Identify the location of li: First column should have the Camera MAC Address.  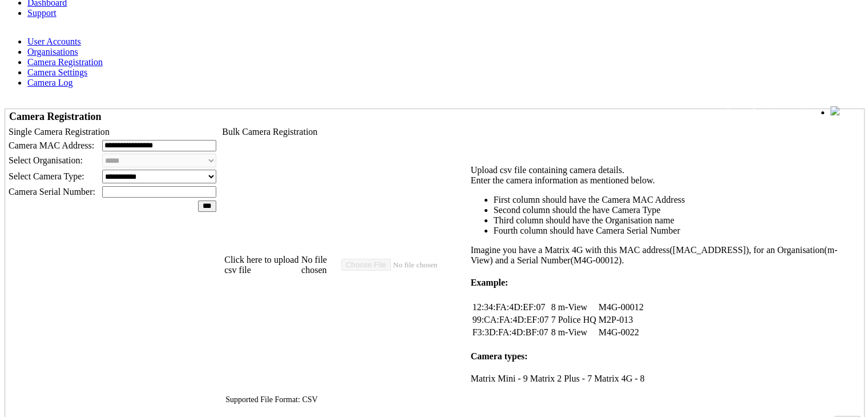
(676, 200).